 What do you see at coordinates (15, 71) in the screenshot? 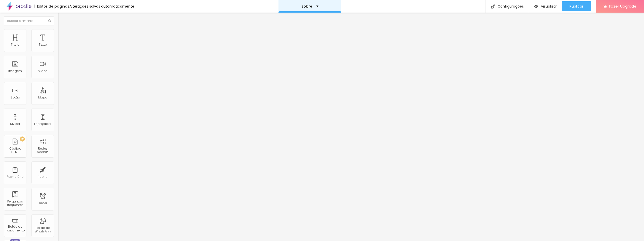
I see `div: Imagem` at bounding box center [15, 71].